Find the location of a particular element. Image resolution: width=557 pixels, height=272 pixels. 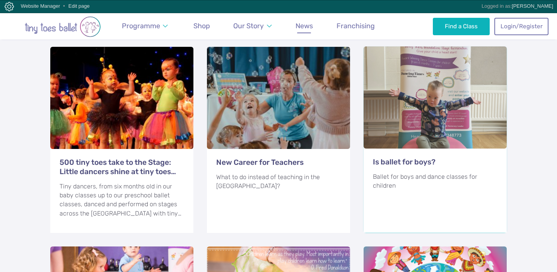

span: Our Story is located at coordinates (248, 26).